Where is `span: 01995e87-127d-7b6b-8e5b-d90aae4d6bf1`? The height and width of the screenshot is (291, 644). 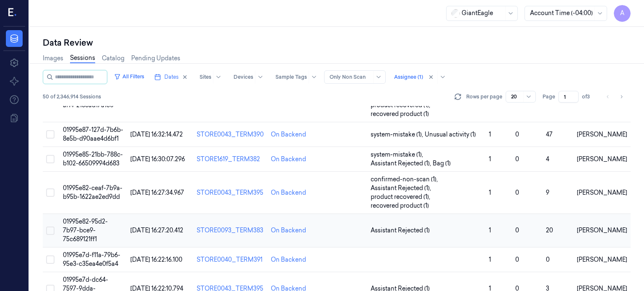
span: 01995e87-127d-7b6b-8e5b-d90aae4d6bf1 is located at coordinates (93, 134).